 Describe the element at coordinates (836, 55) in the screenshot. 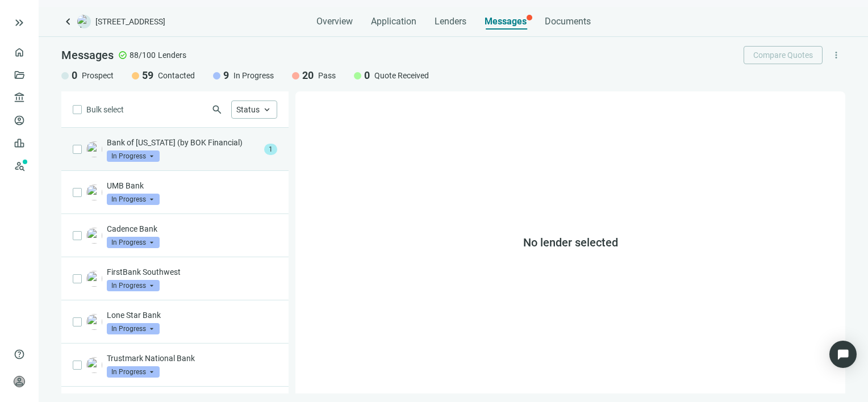

I see `button: more_vert` at that location.